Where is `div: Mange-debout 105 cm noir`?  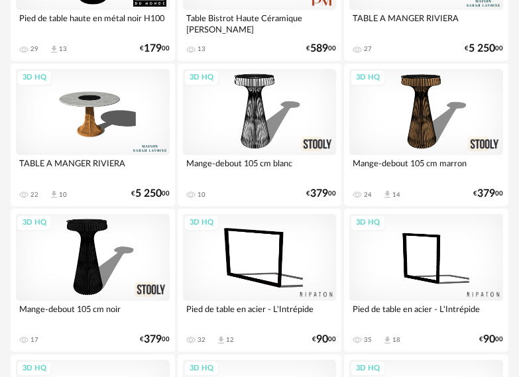
div: Mange-debout 105 cm noir is located at coordinates (93, 314).